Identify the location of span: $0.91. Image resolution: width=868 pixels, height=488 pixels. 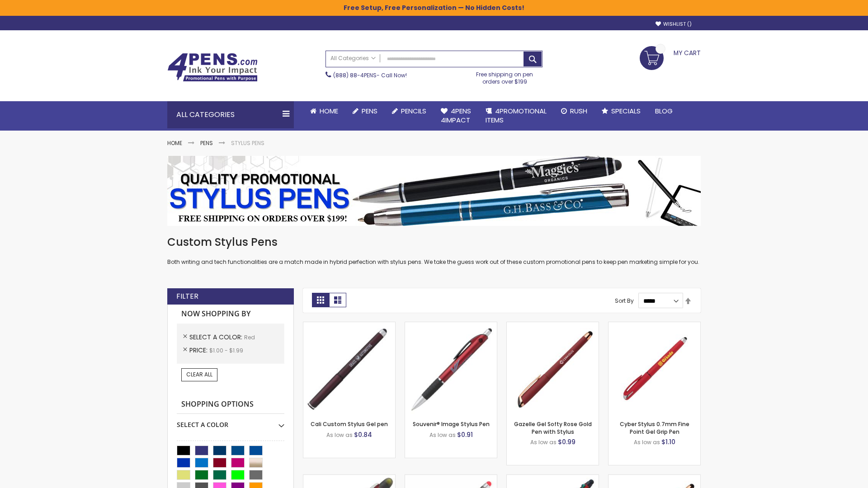
(465, 435).